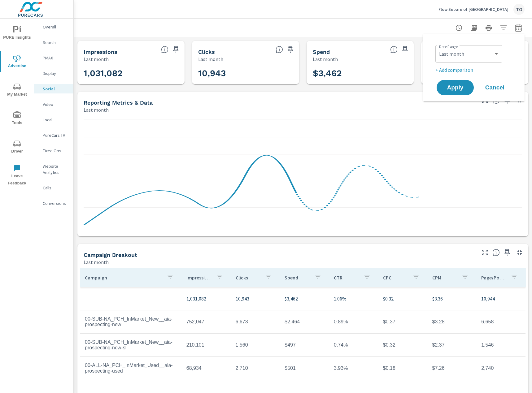 The height and width of the screenshot is (393, 532). I want to click on p: $3.36, so click(452, 299).